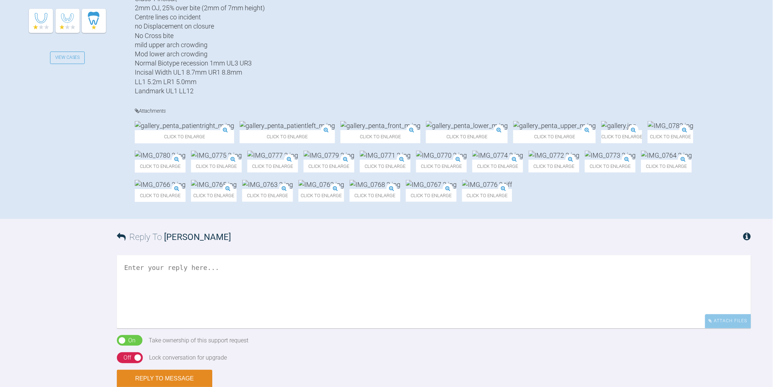  What do you see at coordinates (185, 125) in the screenshot?
I see `img: gallery_penta_patientright_m.jpg` at bounding box center [185, 125].